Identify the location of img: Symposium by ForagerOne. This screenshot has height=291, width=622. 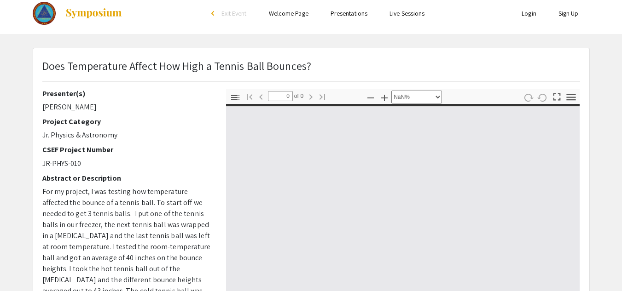
(93, 13).